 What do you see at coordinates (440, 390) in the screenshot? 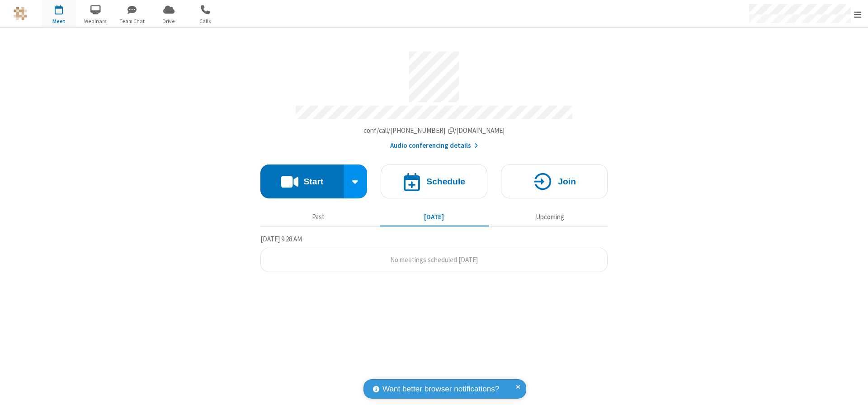
I see `span: Want better browser notifications?` at bounding box center [440, 390].